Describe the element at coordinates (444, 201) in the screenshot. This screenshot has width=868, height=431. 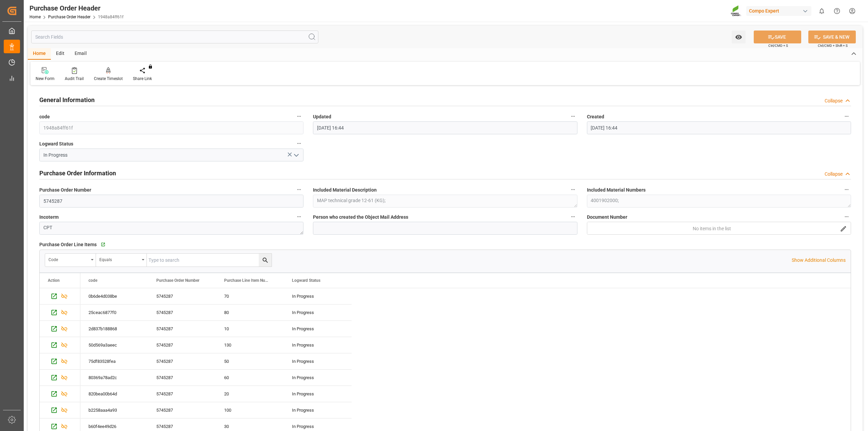
I see `textarea: MAP technical grade 12-61 (KG);` at that location.